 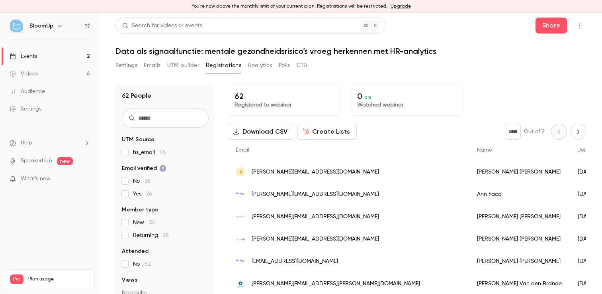 I want to click on div: Events, so click(x=23, y=56).